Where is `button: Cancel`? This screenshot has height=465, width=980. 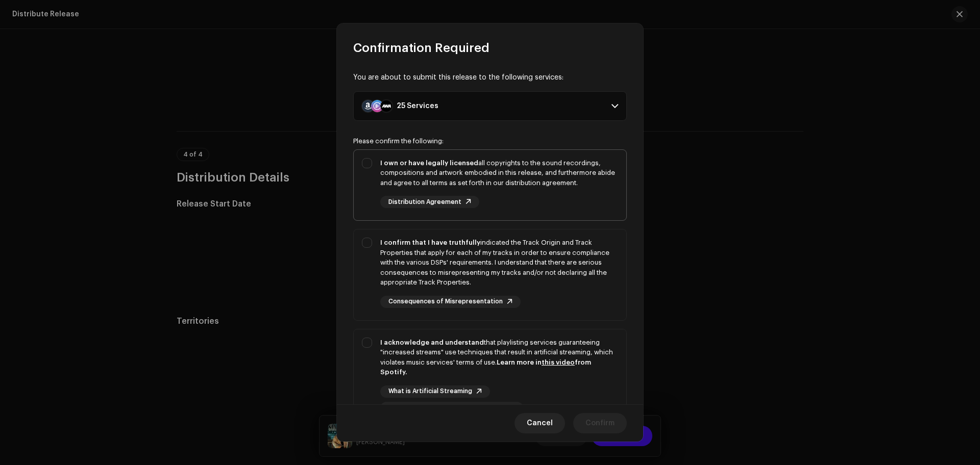 button: Cancel is located at coordinates (539, 423).